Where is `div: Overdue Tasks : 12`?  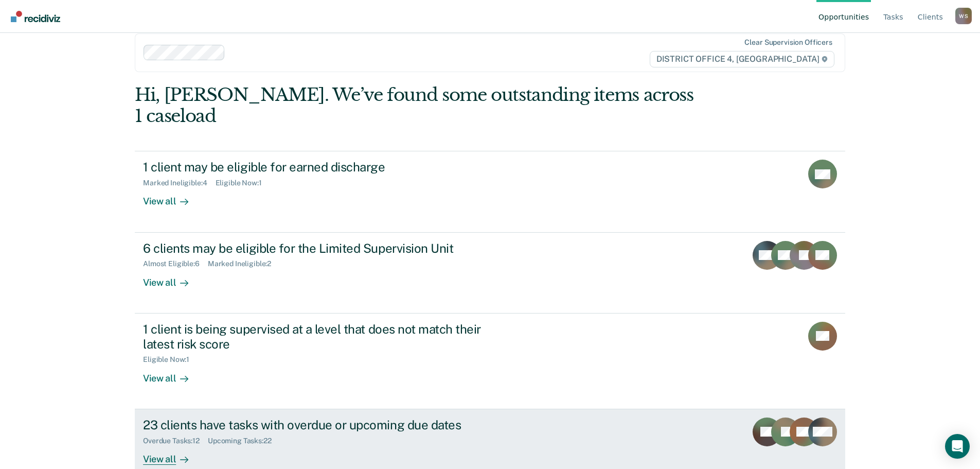 div: Overdue Tasks : 12 is located at coordinates (176, 440).